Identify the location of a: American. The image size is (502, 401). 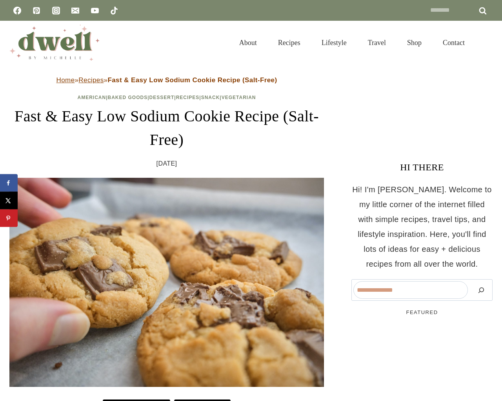
(92, 98).